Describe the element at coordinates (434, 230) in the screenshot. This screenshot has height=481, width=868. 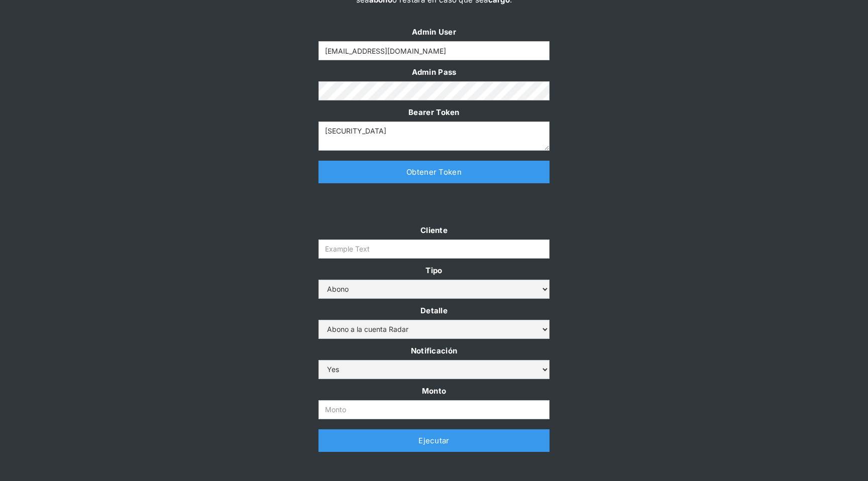
I see `label: Cliente` at that location.